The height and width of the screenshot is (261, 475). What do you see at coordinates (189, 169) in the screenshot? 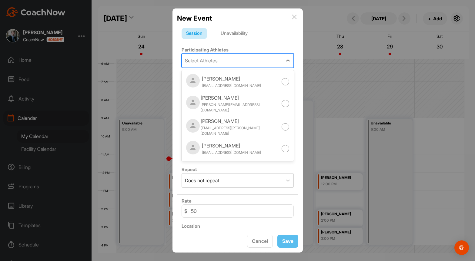
I see `label: Repeat` at bounding box center [189, 169].